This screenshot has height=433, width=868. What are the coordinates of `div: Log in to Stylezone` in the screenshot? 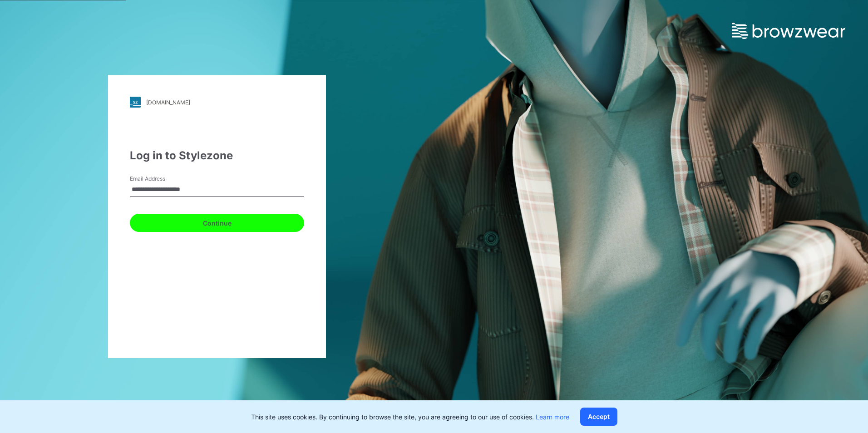 It's located at (217, 156).